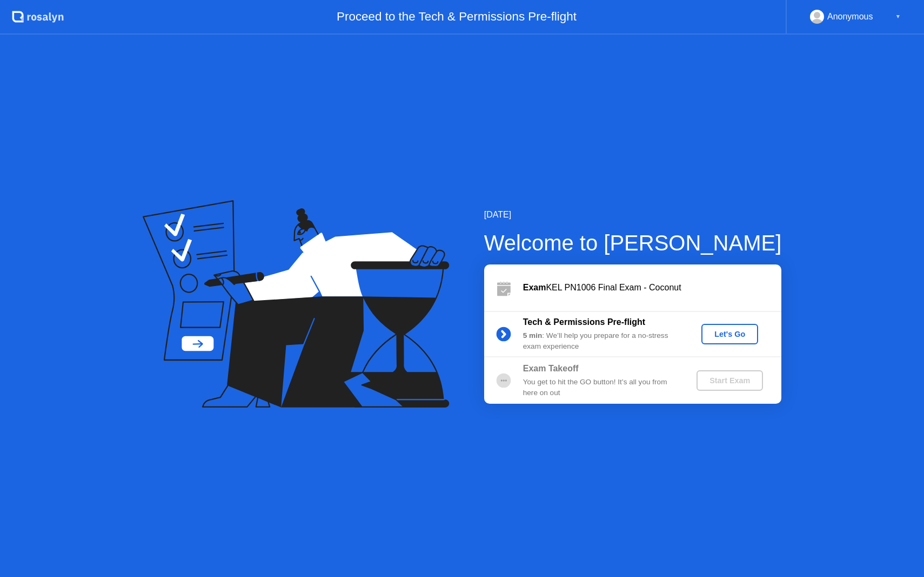 The width and height of the screenshot is (924, 577). I want to click on b: Tech & Permissions Pre-flight, so click(584, 322).